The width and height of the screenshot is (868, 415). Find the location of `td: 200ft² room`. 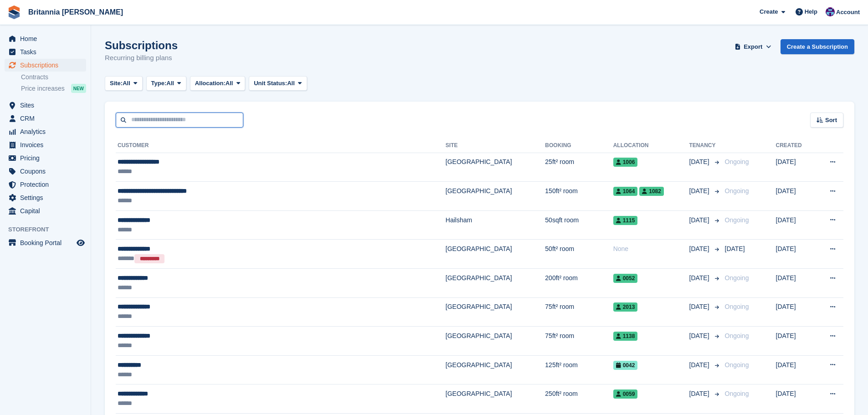

td: 200ft² room is located at coordinates (579, 284).